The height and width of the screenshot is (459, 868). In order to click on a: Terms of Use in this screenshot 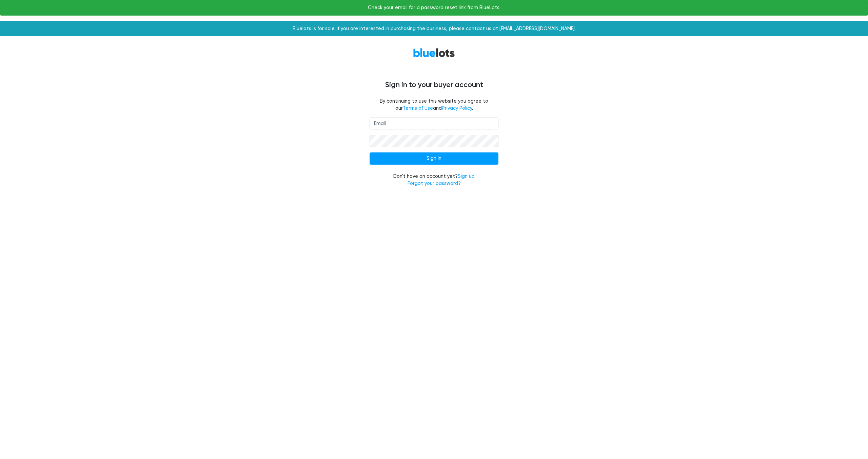, I will do `click(418, 108)`.